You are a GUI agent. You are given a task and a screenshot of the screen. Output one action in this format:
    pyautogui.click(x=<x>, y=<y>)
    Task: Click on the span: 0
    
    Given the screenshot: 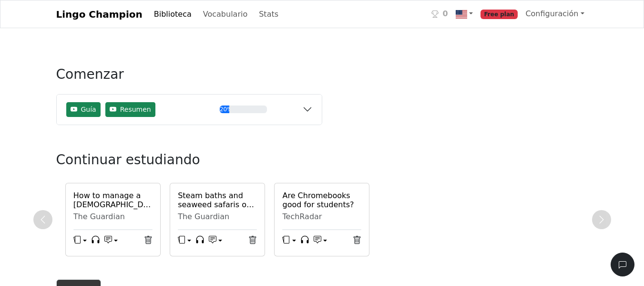 What is the action you would take?
    pyautogui.click(x=445, y=14)
    